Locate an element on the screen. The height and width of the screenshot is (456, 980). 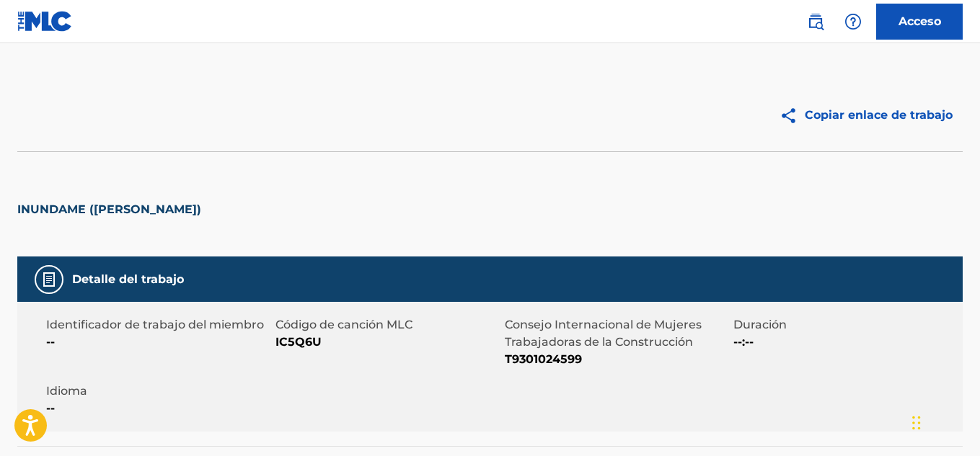
a: Acceso is located at coordinates (919, 22).